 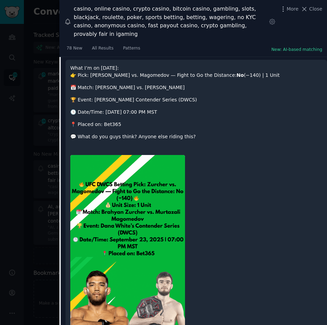 What do you see at coordinates (289, 9) in the screenshot?
I see `button: More` at bounding box center [289, 9].